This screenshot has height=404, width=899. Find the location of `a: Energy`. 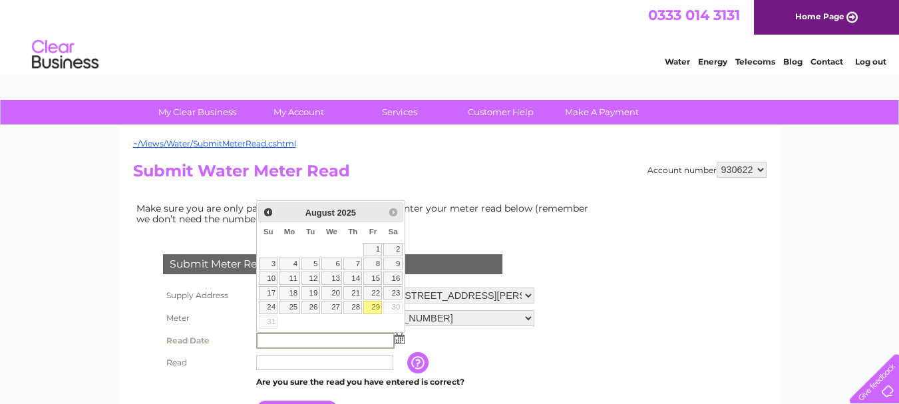

a: Energy is located at coordinates (713, 61).